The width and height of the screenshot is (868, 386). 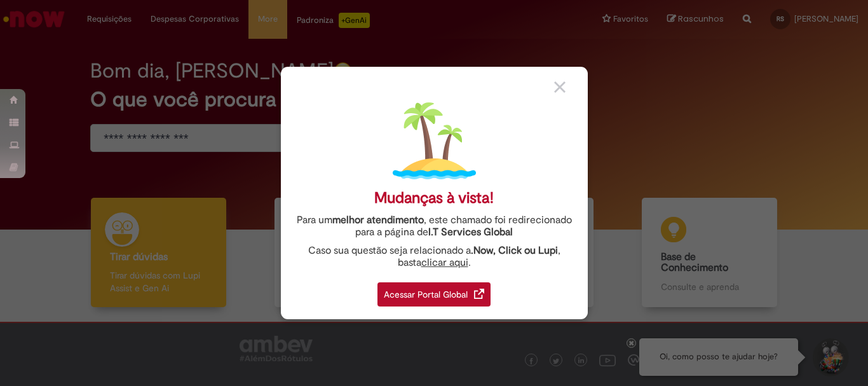 I want to click on div: Mudanças à vista!, so click(x=434, y=198).